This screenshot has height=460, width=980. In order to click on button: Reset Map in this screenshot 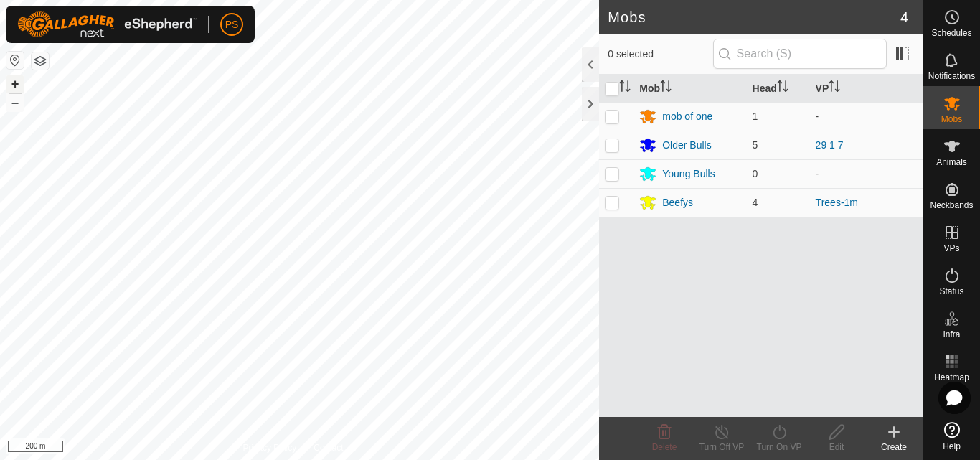, I will do `click(15, 60)`.